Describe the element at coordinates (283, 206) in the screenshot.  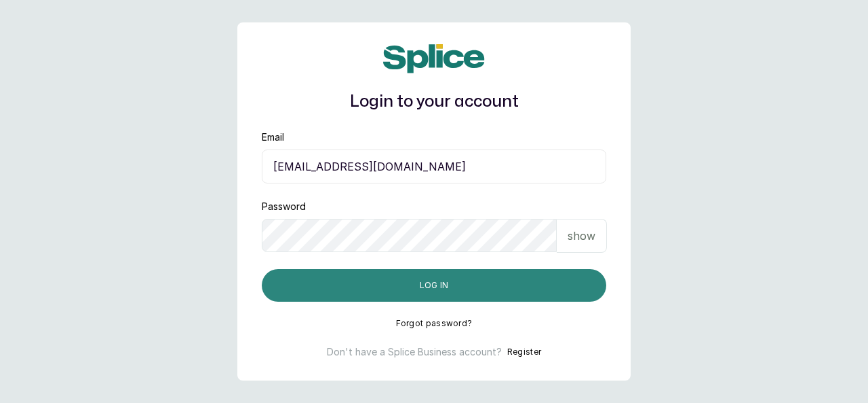
I see `label: Password` at that location.